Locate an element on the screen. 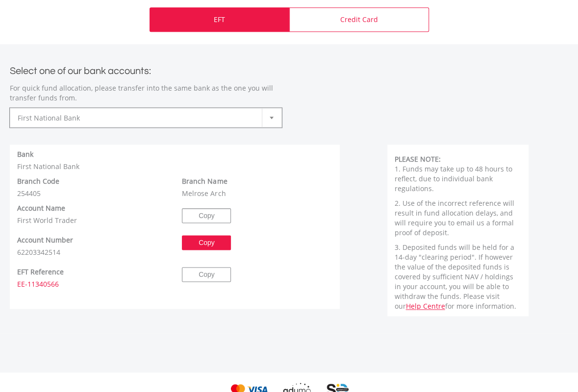 The image size is (578, 392). span: First National Bank is located at coordinates (138, 118).